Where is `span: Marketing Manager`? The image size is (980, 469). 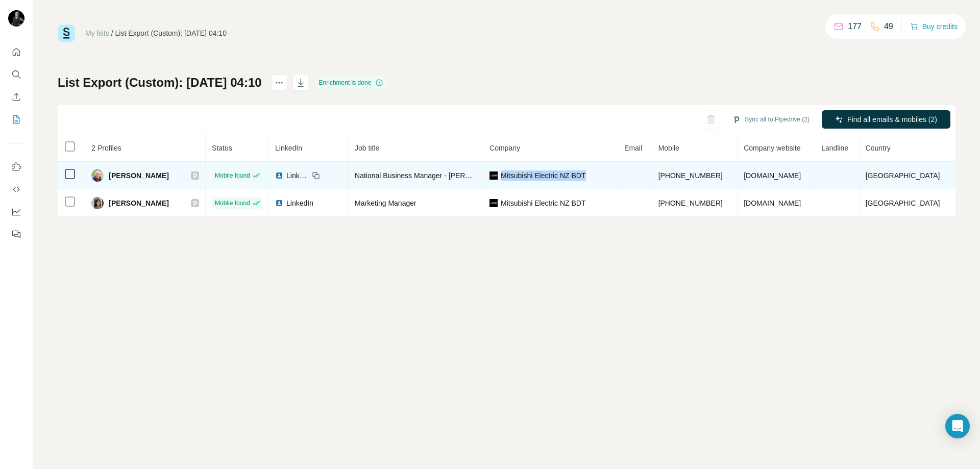
span: Marketing Manager is located at coordinates (385, 203).